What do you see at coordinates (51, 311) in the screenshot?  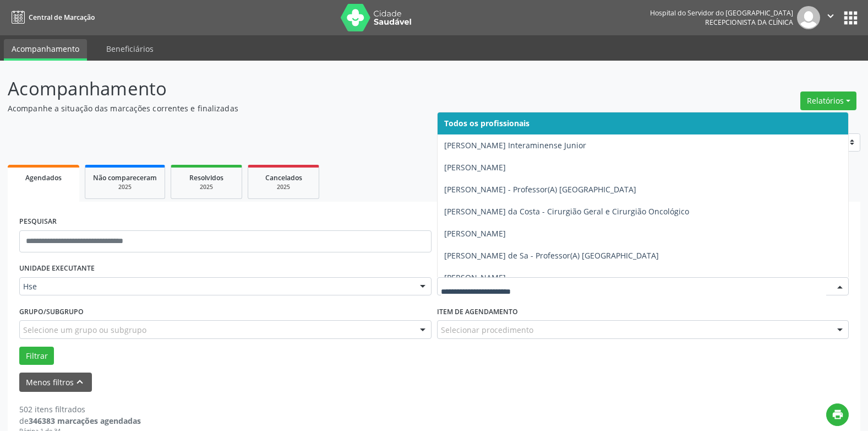 I see `label: Grupo/Subgrupo` at bounding box center [51, 311].